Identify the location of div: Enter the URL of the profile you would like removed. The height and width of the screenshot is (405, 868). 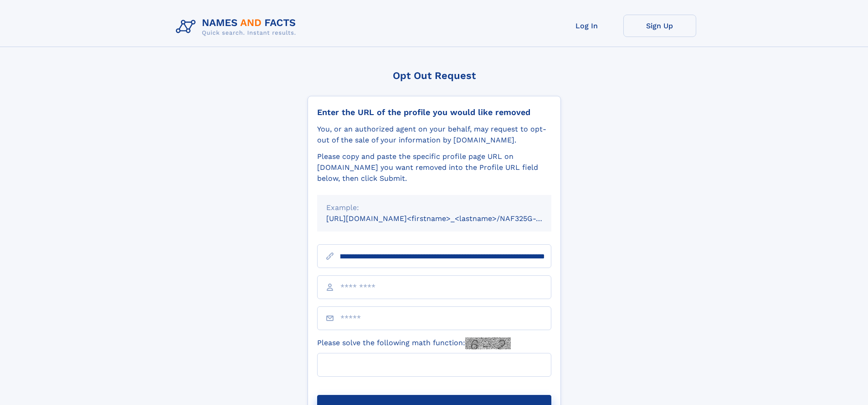
(434, 112).